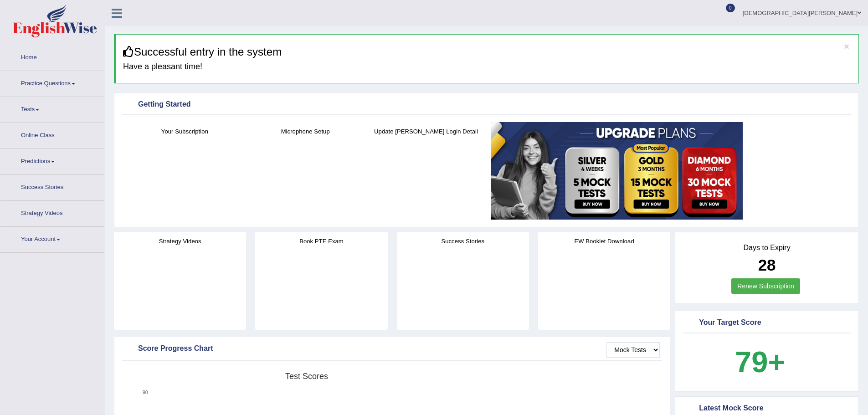 This screenshot has height=415, width=868. What do you see at coordinates (52, 135) in the screenshot?
I see `a: Online Class` at bounding box center [52, 135].